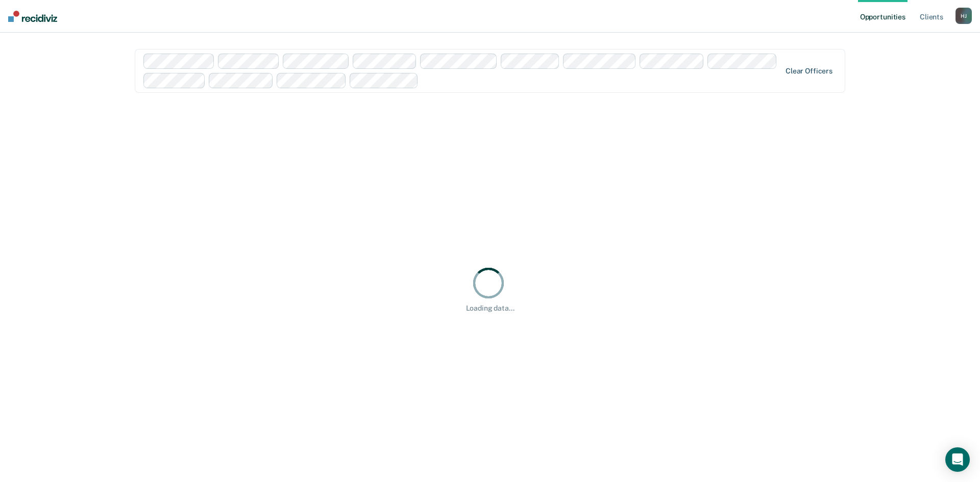 Image resolution: width=980 pixels, height=482 pixels. What do you see at coordinates (490, 308) in the screenshot?
I see `div: Loading data...` at bounding box center [490, 308].